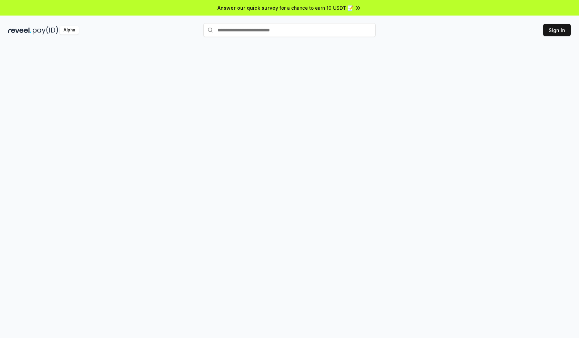 This screenshot has width=579, height=338. Describe the element at coordinates (317, 8) in the screenshot. I see `span: for a chance to earn 10 USDT 📝` at that location.